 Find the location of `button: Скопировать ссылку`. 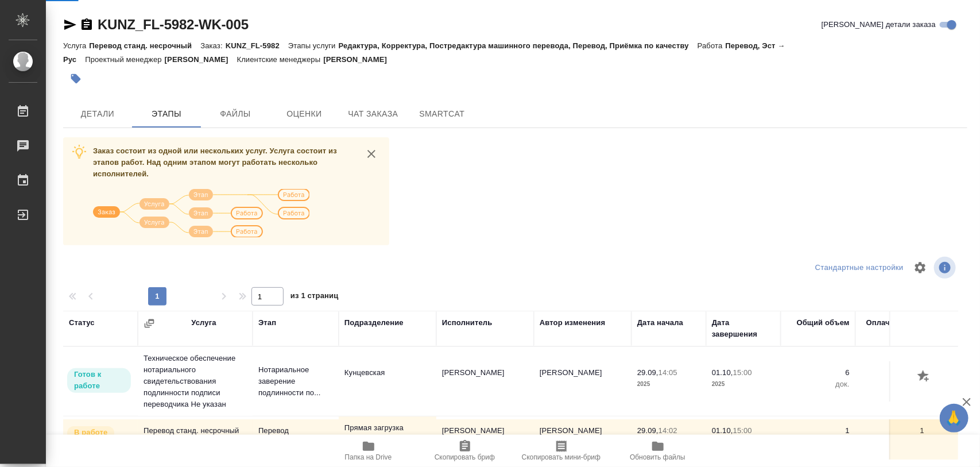

button: Скопировать ссылку is located at coordinates (87, 24).